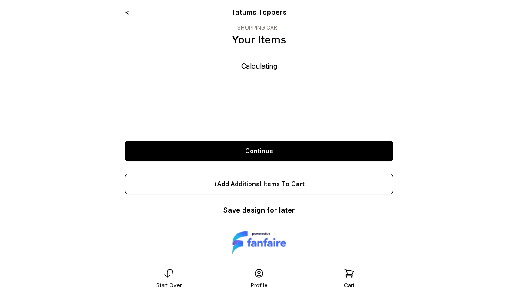  What do you see at coordinates (349, 285) in the screenshot?
I see `div: Cart` at bounding box center [349, 285].